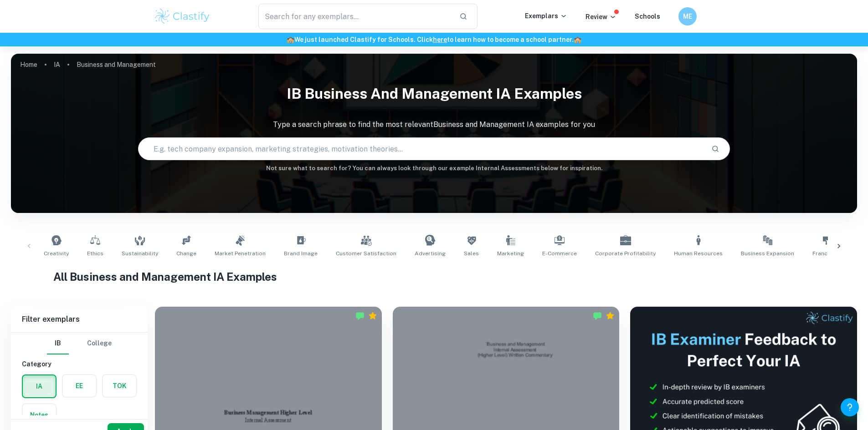  Describe the element at coordinates (625, 254) in the screenshot. I see `span: Corporate Profitability` at that location.